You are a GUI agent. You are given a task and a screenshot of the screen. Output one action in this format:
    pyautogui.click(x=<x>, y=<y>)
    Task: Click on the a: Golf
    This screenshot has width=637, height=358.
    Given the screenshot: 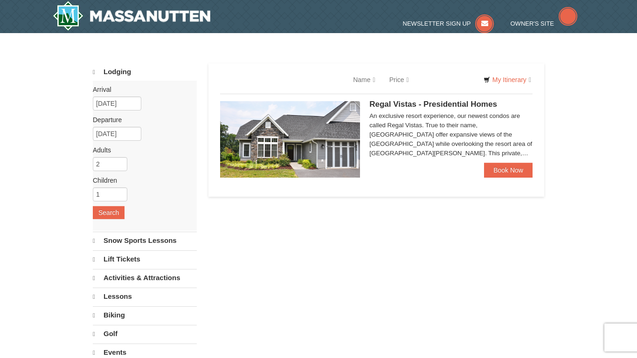 What is the action you would take?
    pyautogui.click(x=145, y=334)
    